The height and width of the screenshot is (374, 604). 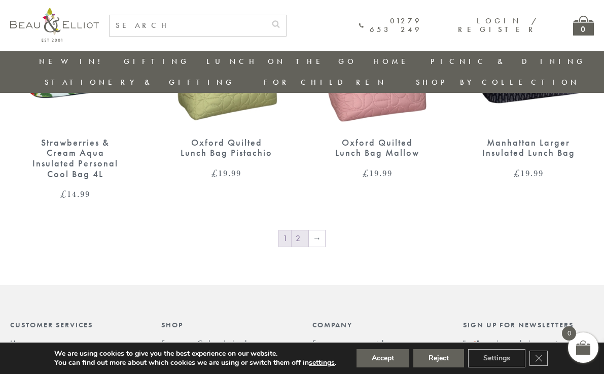 I want to click on button: Settings, so click(x=497, y=358).